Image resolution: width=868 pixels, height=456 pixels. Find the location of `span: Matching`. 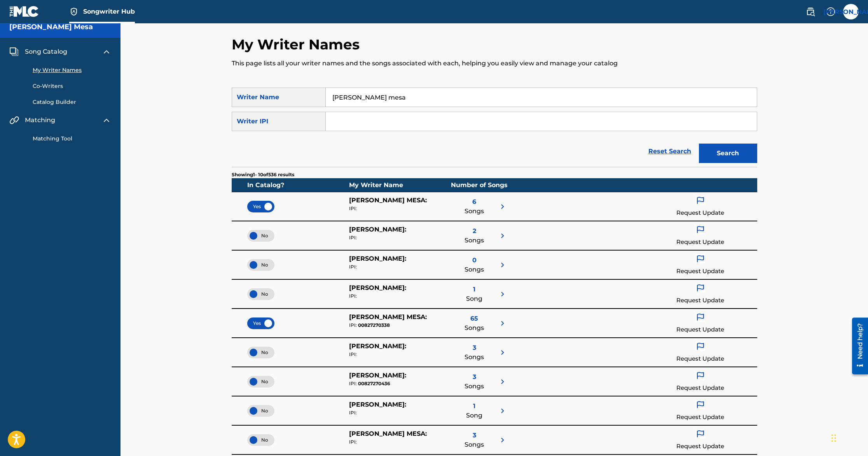

span: Matching is located at coordinates (40, 120).